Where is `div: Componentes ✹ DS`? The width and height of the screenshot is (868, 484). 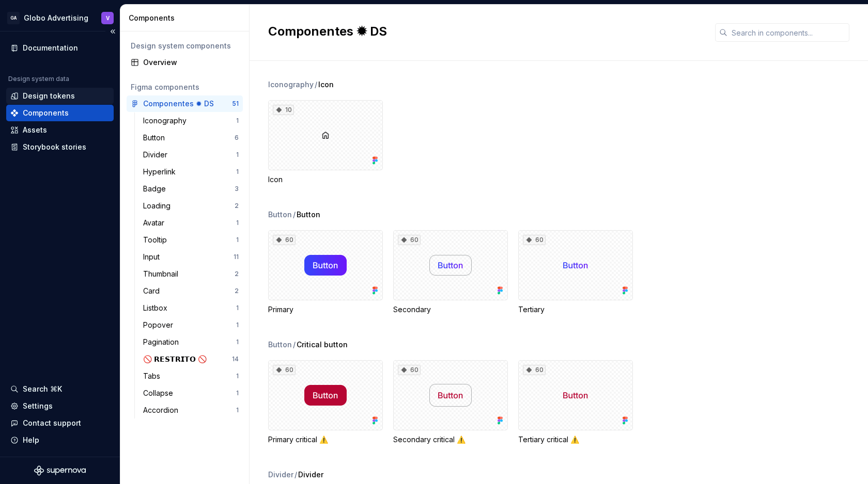 div: Componentes ✹ DS is located at coordinates (178, 104).